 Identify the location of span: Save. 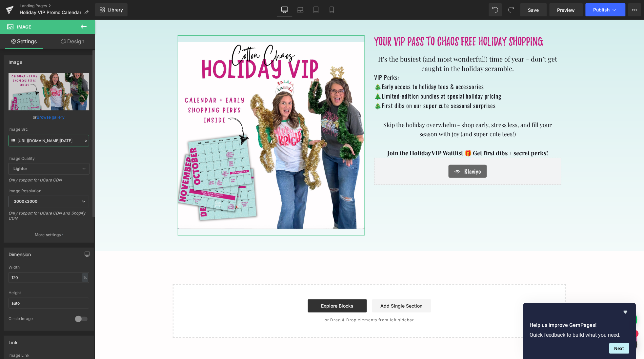
(533, 10).